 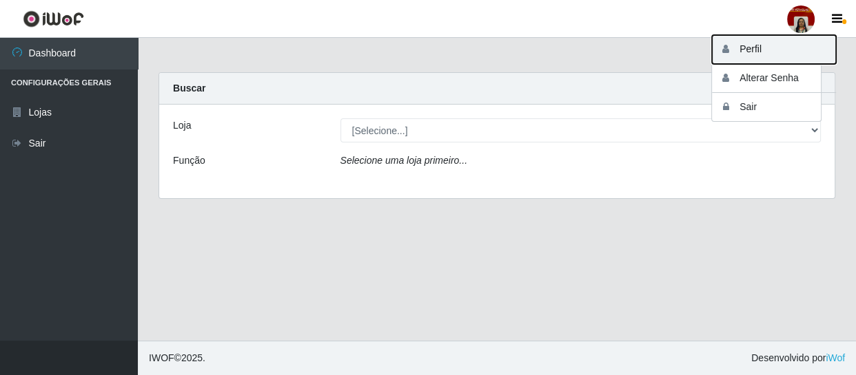 What do you see at coordinates (835, 358) in the screenshot?
I see `a: iWof` at bounding box center [835, 358].